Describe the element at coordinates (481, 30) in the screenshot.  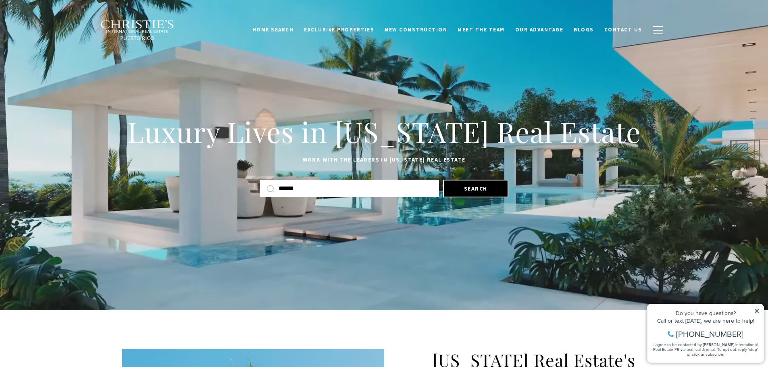
I see `a: Meet the Team` at that location.